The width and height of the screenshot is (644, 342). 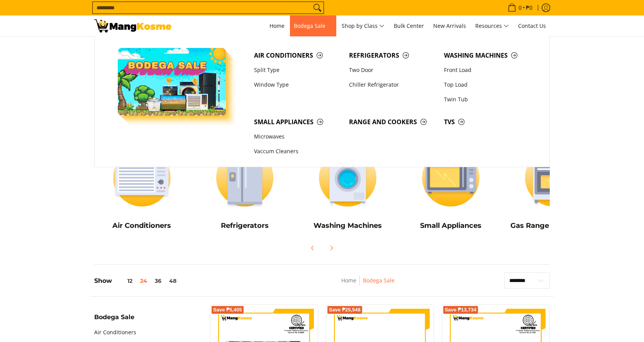 I want to click on button: 12, so click(x=124, y=281).